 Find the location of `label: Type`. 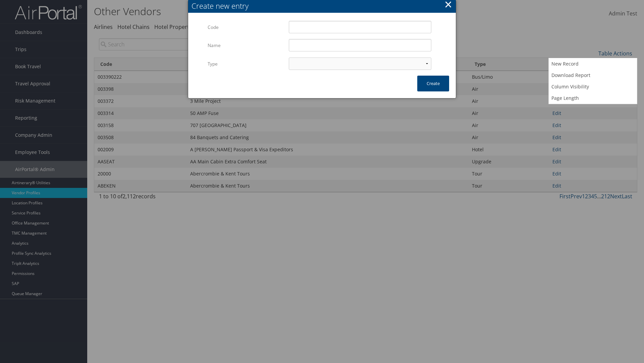

label: Type is located at coordinates (246, 64).